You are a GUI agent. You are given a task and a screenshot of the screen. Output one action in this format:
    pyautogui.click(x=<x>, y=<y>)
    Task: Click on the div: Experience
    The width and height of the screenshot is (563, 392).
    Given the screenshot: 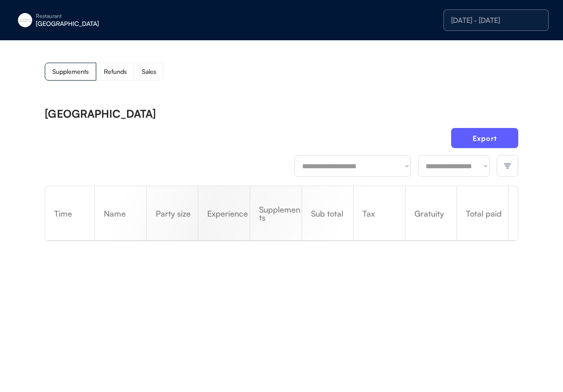 What is the action you would take?
    pyautogui.click(x=224, y=213)
    